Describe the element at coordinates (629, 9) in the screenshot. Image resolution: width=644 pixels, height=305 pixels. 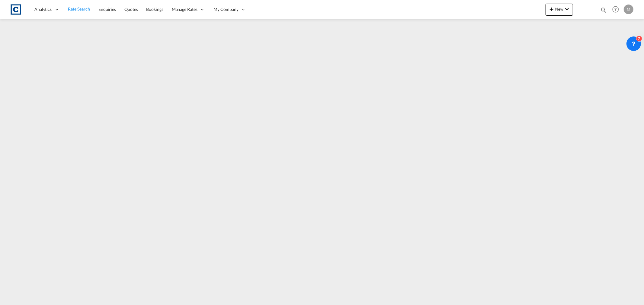
I see `div: M` at that location.